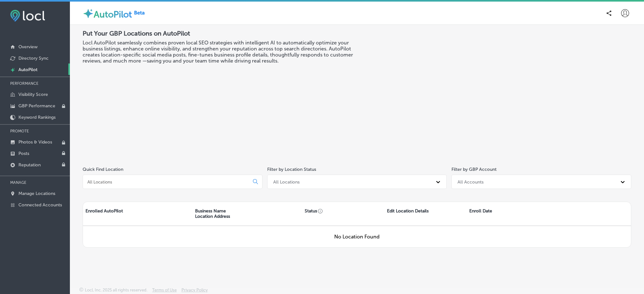  Describe the element at coordinates (167, 182) in the screenshot. I see `input: All Locations` at that location.